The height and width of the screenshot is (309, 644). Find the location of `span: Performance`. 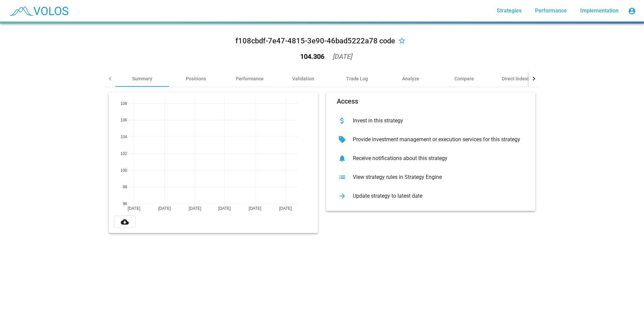

span: Performance is located at coordinates (551, 11).